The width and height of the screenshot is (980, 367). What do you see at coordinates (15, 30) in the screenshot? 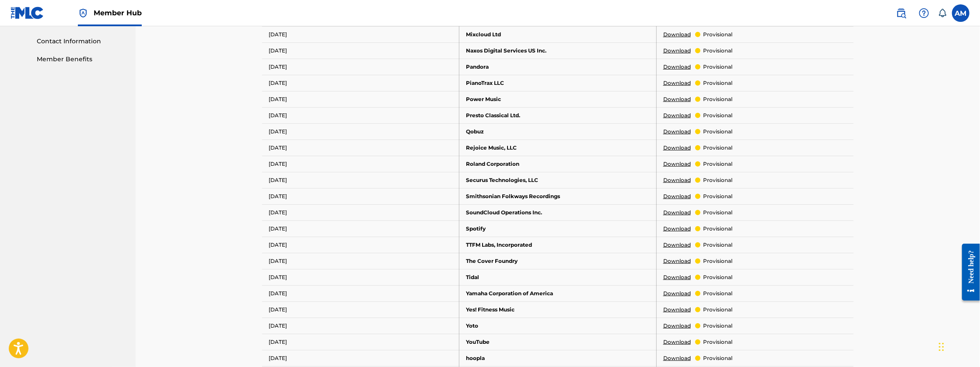
I see `div: Need help?` at bounding box center [15, 30].